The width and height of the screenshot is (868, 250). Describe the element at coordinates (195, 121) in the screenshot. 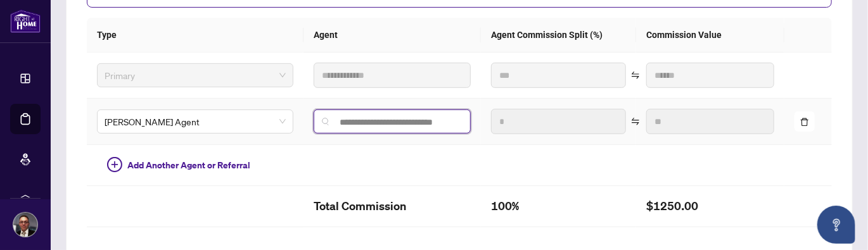

I see `span: RAHR Agent` at that location.